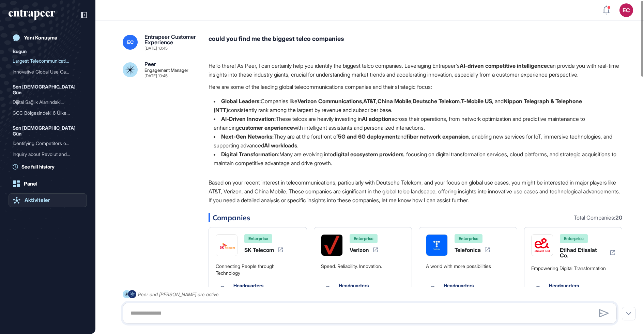 The width and height of the screenshot is (644, 334). Describe the element at coordinates (415, 70) in the screenshot. I see `p: Hello there! As Peer, I can certainly help you identify the biggest telco companies. Leveraging E...` at that location.